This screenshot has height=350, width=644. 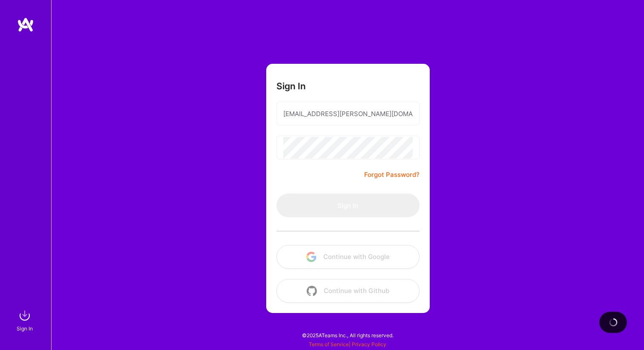 What do you see at coordinates (613, 323) in the screenshot?
I see `img: loading` at bounding box center [613, 323].